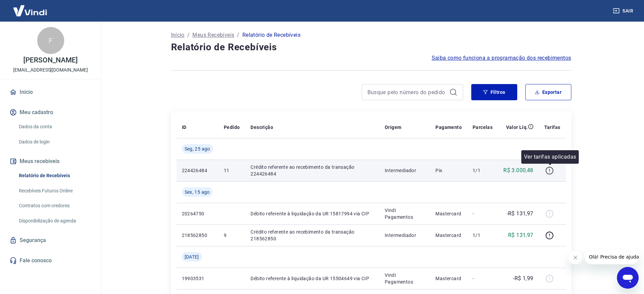 Image resolution: width=644 pixels, height=294 pixels. What do you see at coordinates (232, 127) in the screenshot?
I see `p: Pedido` at bounding box center [232, 127].